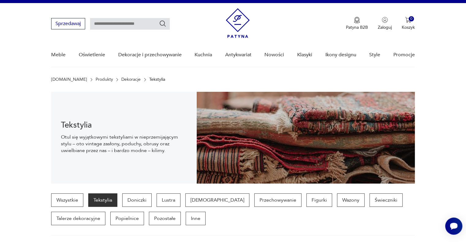  What do you see at coordinates (163, 24) in the screenshot?
I see `button: Szukaj` at bounding box center [163, 24].